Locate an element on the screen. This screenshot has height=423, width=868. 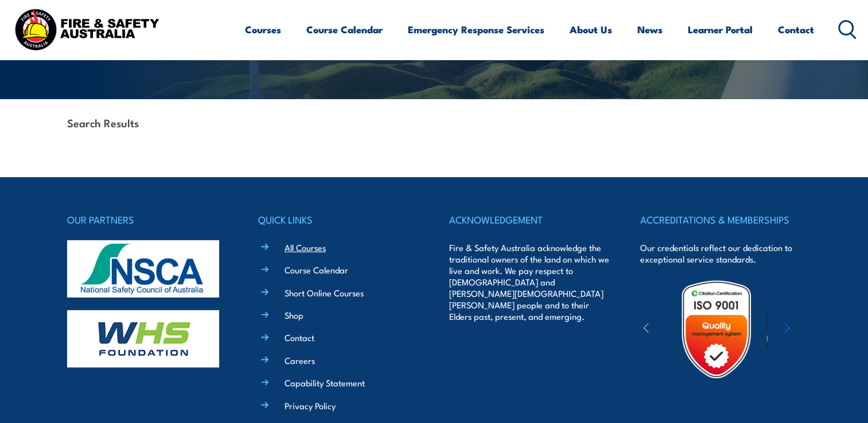
a: Short Online Courses is located at coordinates (324, 292).